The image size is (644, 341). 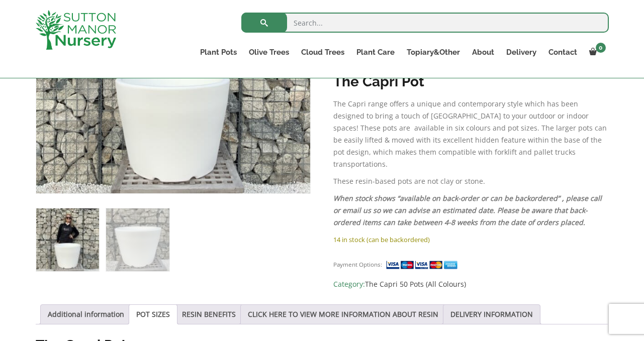 I want to click on a: The Capri 50 Pots (All Colours), so click(x=415, y=283).